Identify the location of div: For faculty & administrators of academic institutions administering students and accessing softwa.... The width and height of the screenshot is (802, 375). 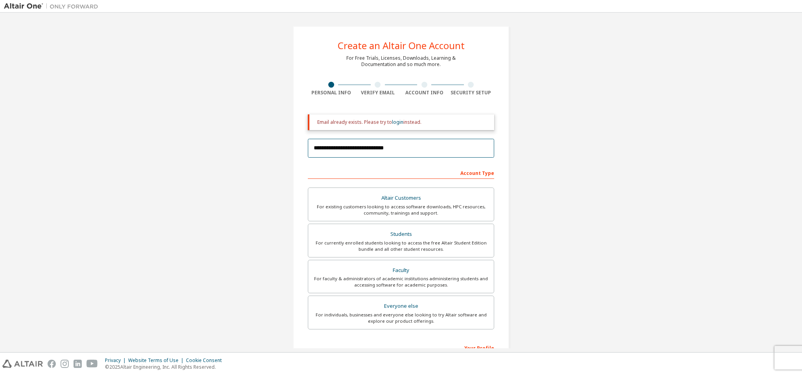
(401, 282).